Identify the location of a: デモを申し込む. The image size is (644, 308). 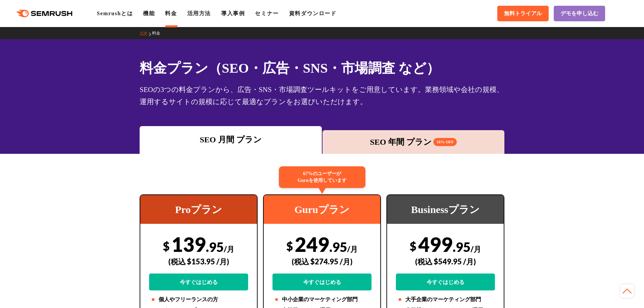
(580, 13).